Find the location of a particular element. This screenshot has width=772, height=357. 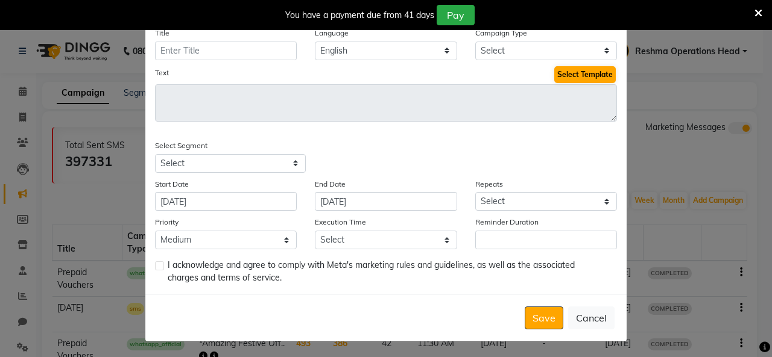

label: Text is located at coordinates (162, 73).